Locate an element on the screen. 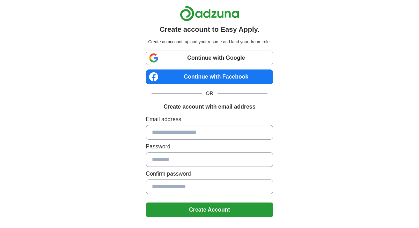 The image size is (419, 228). label: Confirm password is located at coordinates (210, 174).